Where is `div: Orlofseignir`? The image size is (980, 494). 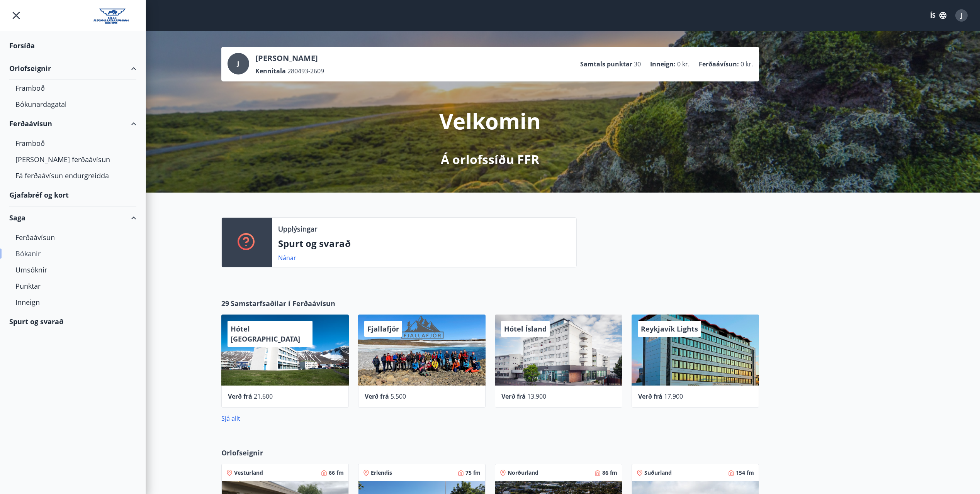 div: Orlofseignir is located at coordinates (72, 69).